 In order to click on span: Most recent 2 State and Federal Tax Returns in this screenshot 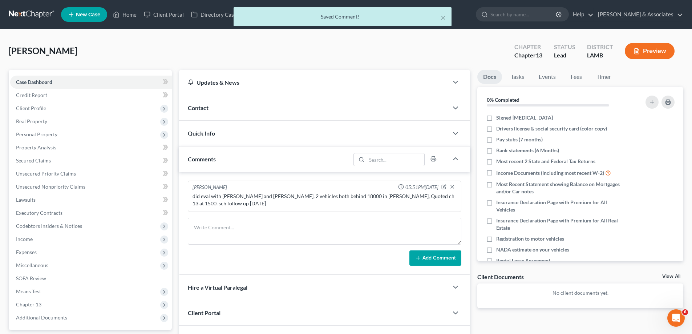, I will do `click(546, 161)`.